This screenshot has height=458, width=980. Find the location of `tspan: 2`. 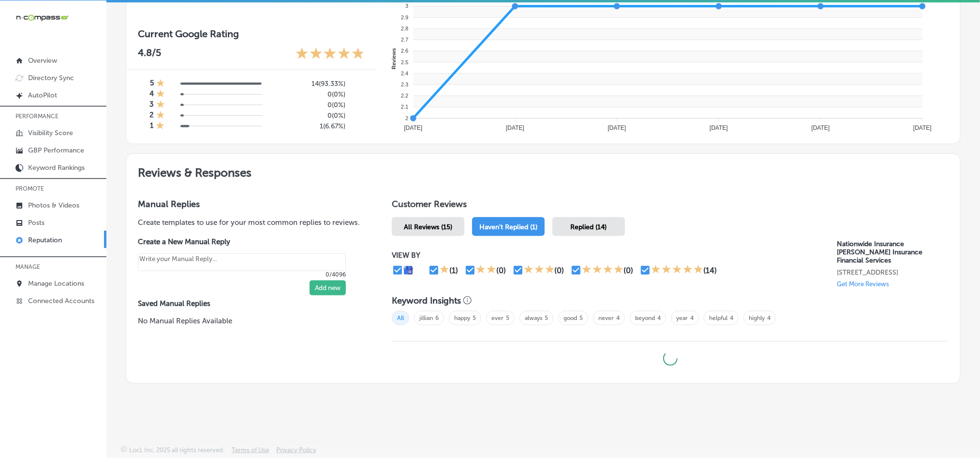

tspan: 2 is located at coordinates (407, 118).